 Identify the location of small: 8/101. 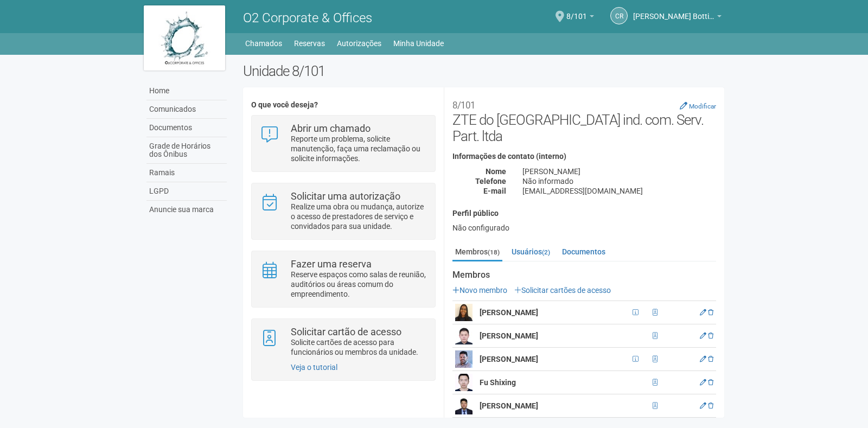
(464, 105).